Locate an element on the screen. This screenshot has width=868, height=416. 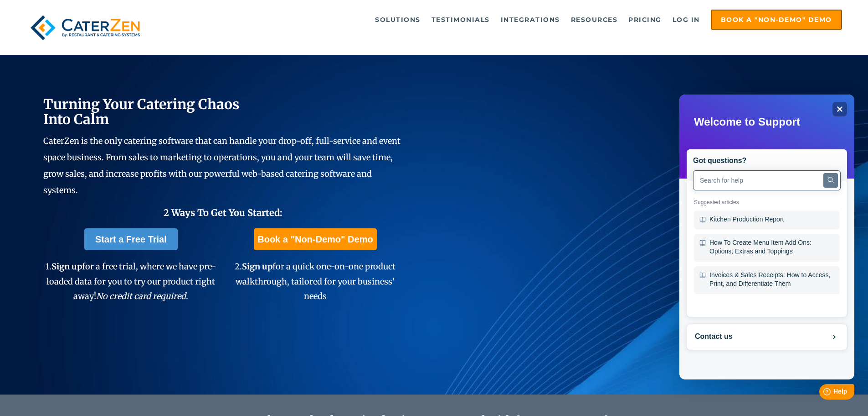
span: 2 Ways To Get You Started: is located at coordinates (223, 212).